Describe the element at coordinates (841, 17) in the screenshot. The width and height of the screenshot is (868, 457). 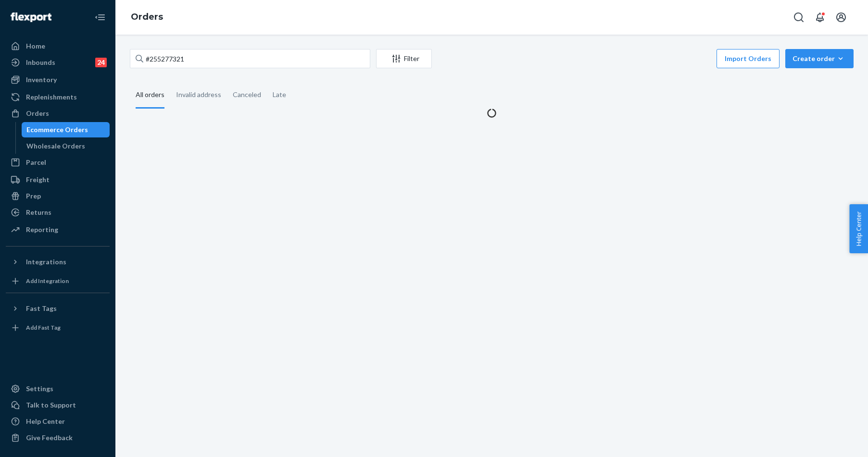
I see `button: Open account menu` at that location.